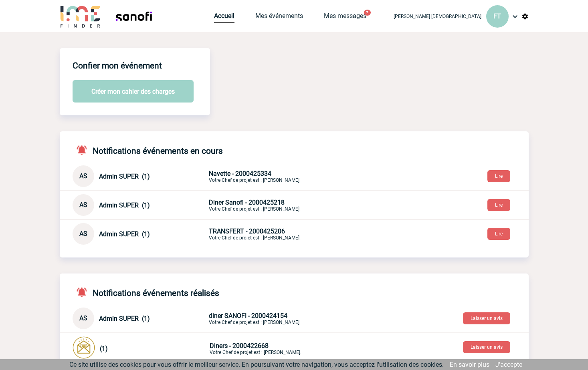 The height and width of the screenshot is (370, 588). I want to click on a: J'accepte, so click(509, 364).